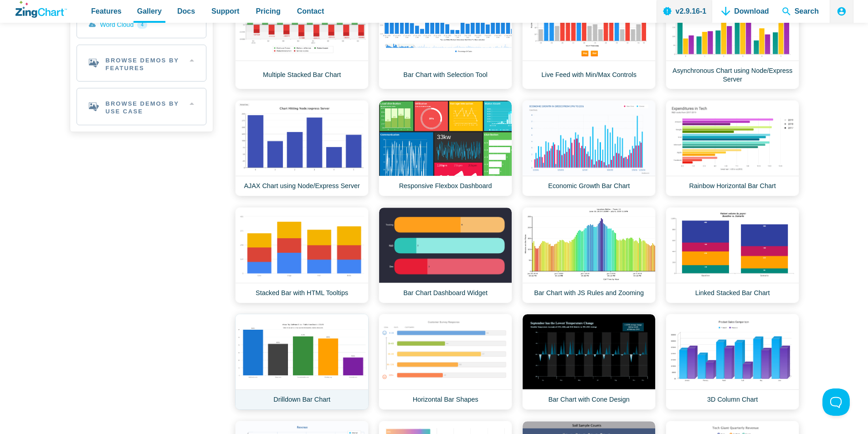 Image resolution: width=868 pixels, height=434 pixels. Describe the element at coordinates (732, 148) in the screenshot. I see `a: Rainbow Horizontal Bar Chart` at that location.